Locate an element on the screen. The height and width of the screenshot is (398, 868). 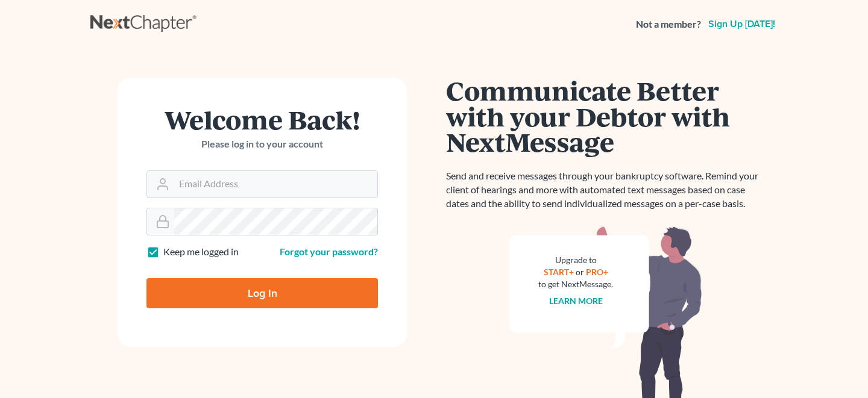
label: Keep me logged in is located at coordinates (201, 251).